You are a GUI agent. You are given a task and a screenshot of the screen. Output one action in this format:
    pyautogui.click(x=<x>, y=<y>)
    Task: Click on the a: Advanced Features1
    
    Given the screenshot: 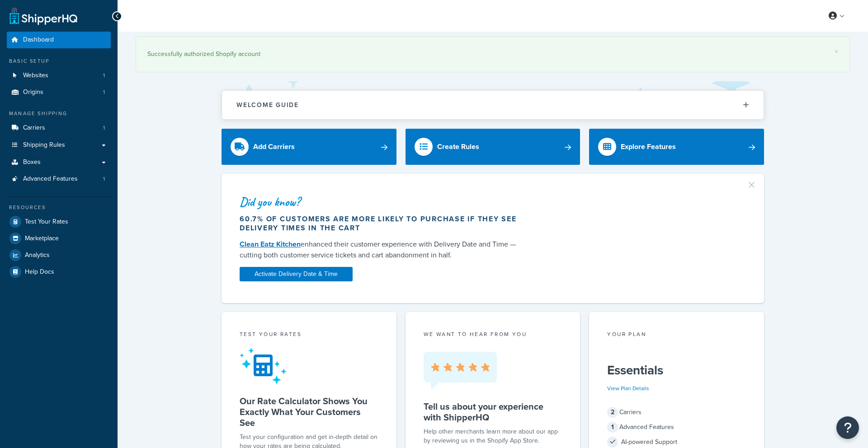 What is the action you would take?
    pyautogui.click(x=59, y=179)
    